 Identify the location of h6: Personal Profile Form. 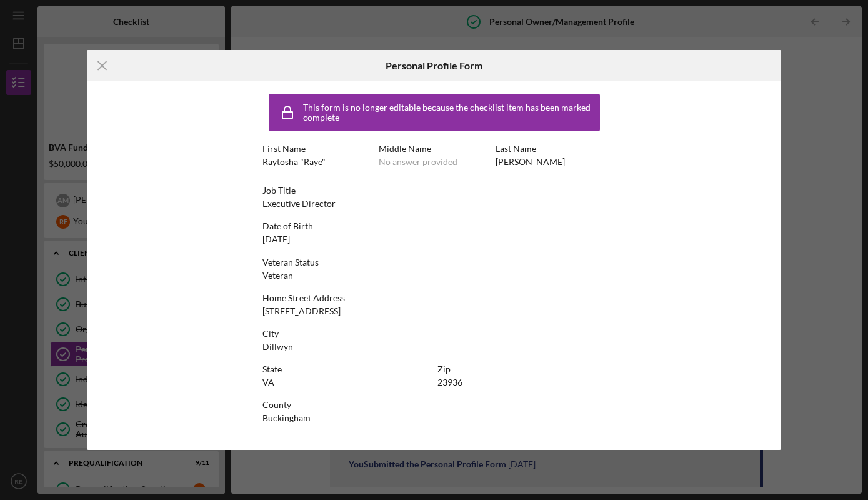
(434, 66).